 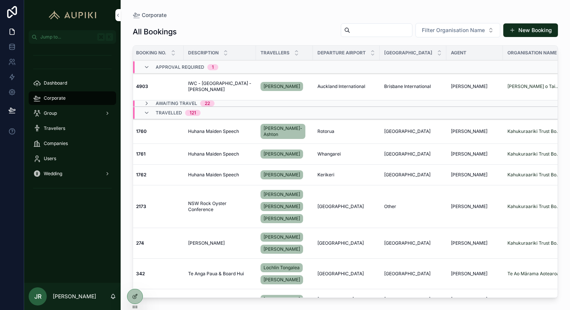 I want to click on span: Brisbane International, so click(x=408, y=86).